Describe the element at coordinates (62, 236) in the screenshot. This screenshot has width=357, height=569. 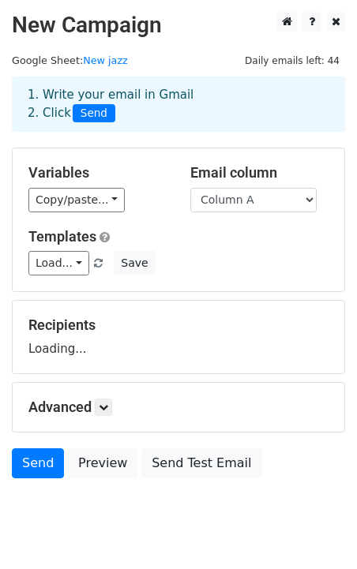
I see `a: Templates` at that location.